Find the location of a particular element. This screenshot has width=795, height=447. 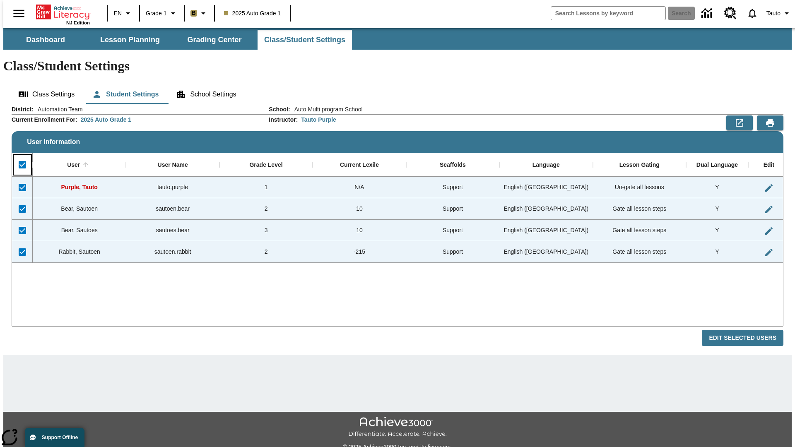

button: Grading Center is located at coordinates (214, 40).